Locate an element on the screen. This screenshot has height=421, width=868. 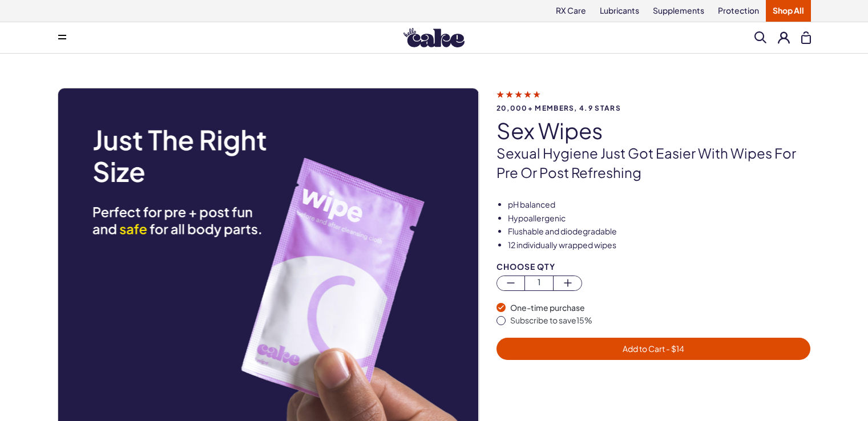
span: 20,000+ members, 4.9 stars is located at coordinates (654, 108).